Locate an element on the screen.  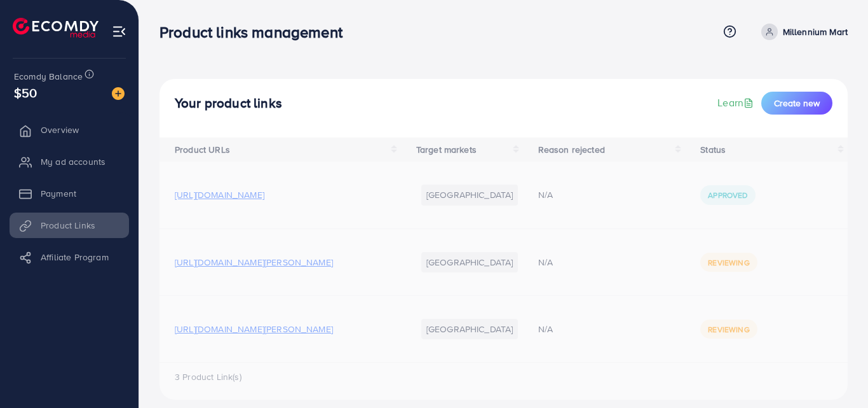
a: Learn is located at coordinates (736, 103).